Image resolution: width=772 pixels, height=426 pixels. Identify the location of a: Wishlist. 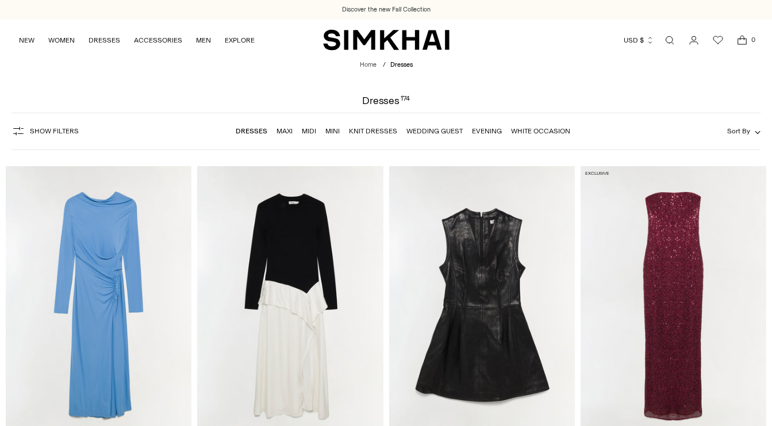
(718, 40).